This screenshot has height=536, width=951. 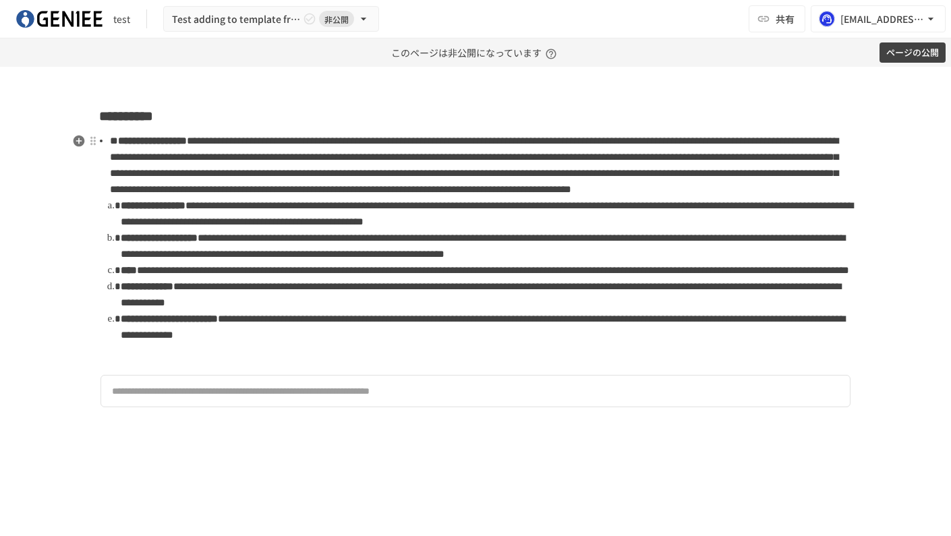 I want to click on span: 非公開, so click(x=337, y=19).